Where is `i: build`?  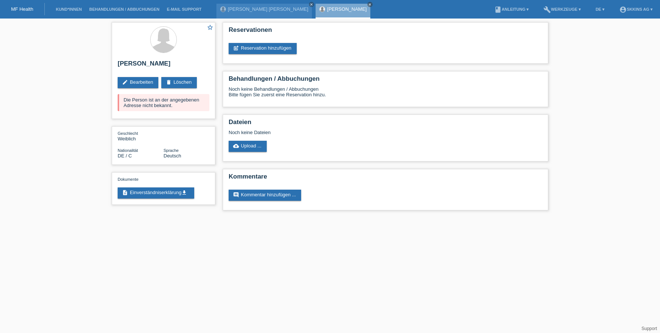
i: build is located at coordinates (547, 10).